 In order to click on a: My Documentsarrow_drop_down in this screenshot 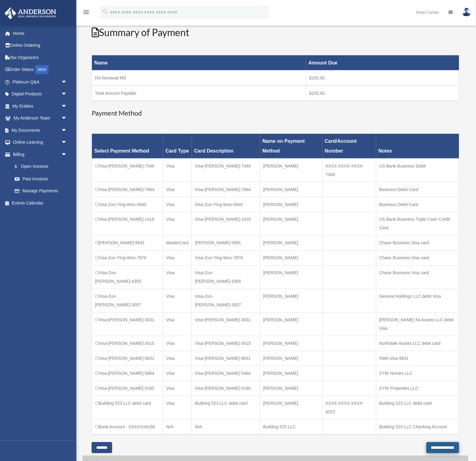, I will do `click(40, 130)`.